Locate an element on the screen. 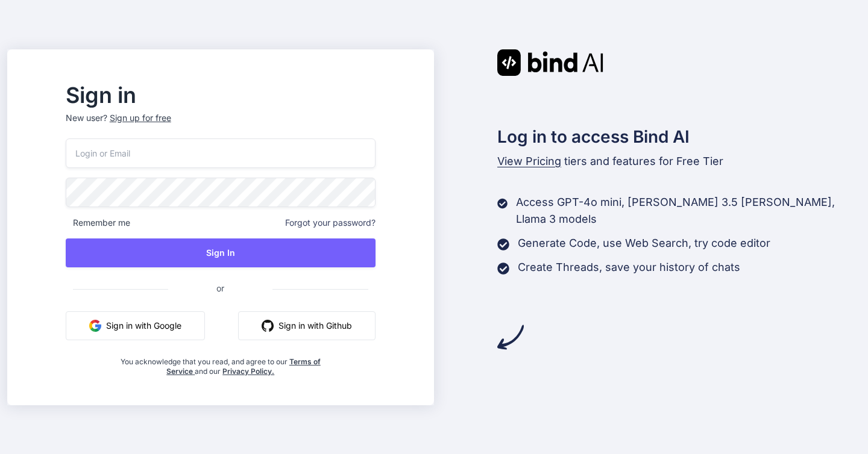 The image size is (868, 454). button: Sign in with Google is located at coordinates (135, 326).